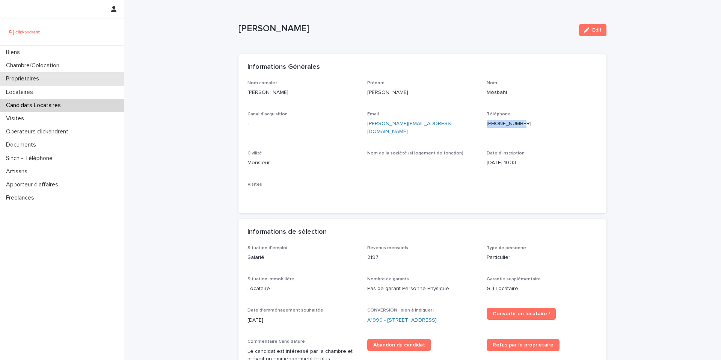  What do you see at coordinates (522, 314) in the screenshot?
I see `span: Convertir en locataire !` at bounding box center [522, 314].